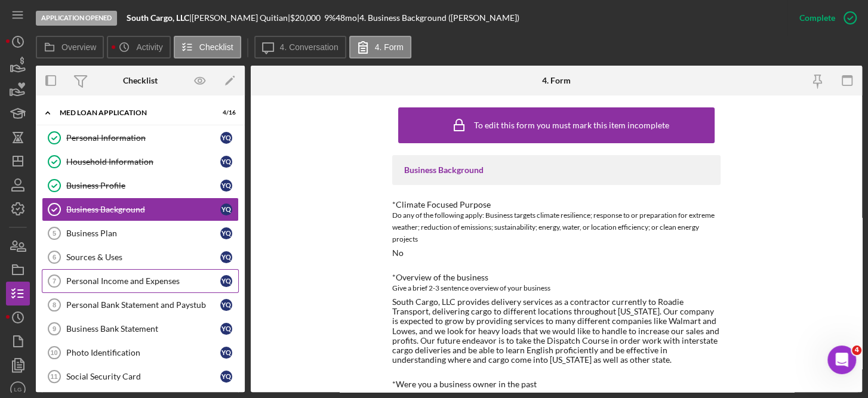 This screenshot has width=868, height=398. I want to click on div: *Overview of the business, so click(556, 278).